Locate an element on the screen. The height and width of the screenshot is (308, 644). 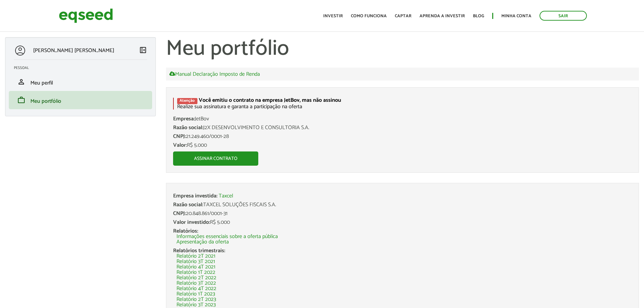
div: Atenção is located at coordinates (187, 101).